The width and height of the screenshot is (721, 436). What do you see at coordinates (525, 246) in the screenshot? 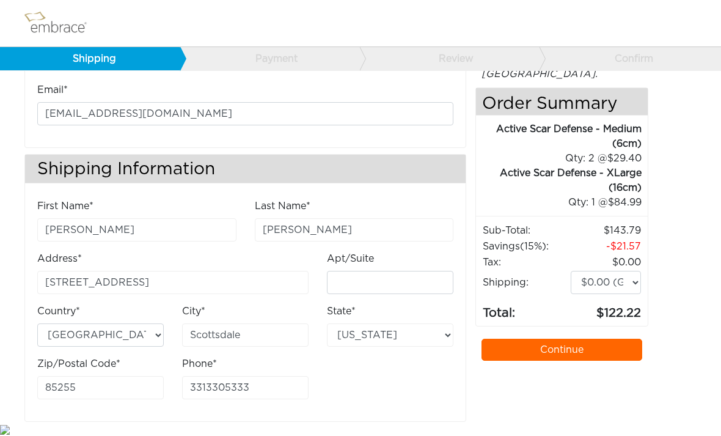
I see `td: Savings :` at bounding box center [525, 246].